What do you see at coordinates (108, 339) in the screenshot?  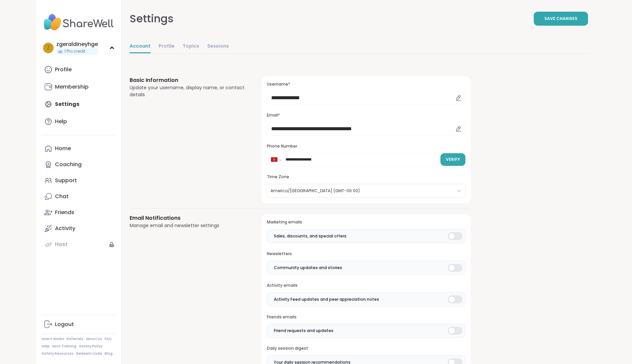 I see `a: FAQ` at bounding box center [108, 339].